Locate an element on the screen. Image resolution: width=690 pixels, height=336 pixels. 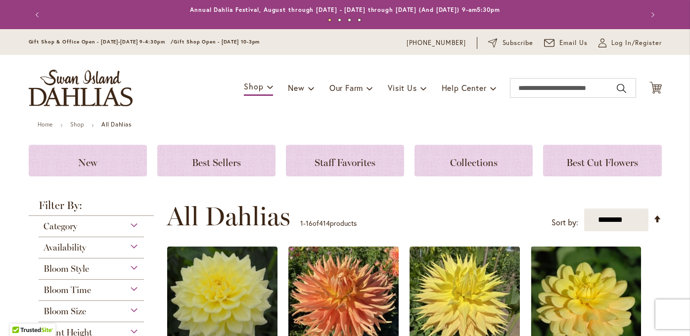
a: Best Cut Flowers is located at coordinates (602, 161).